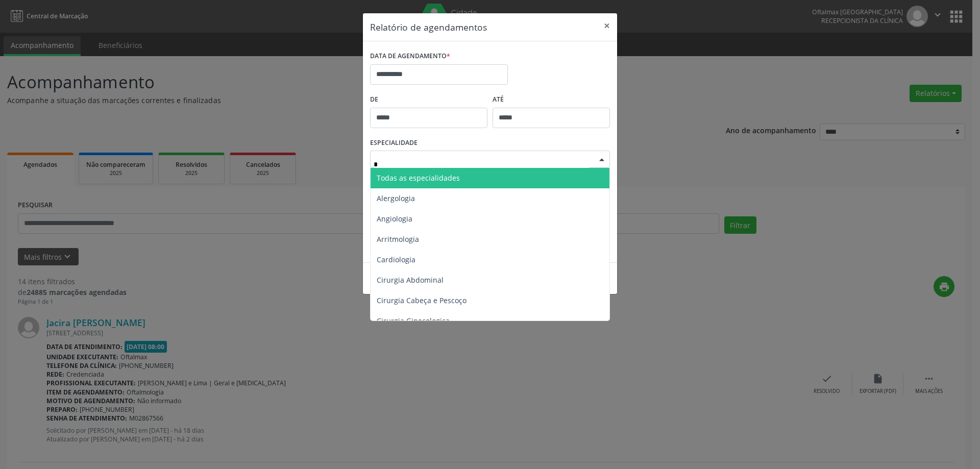 The image size is (980, 469). I want to click on button: Close, so click(607, 26).